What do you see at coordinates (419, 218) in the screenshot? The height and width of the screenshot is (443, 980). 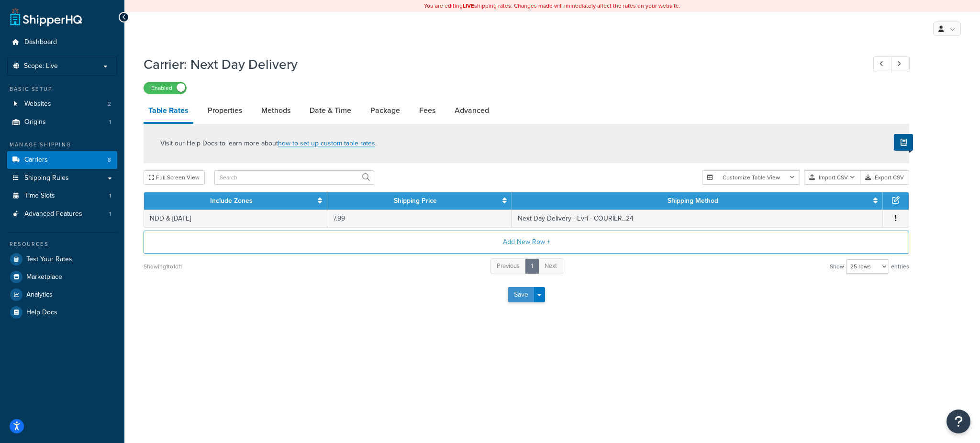 I see `td: 7.99` at bounding box center [419, 218].